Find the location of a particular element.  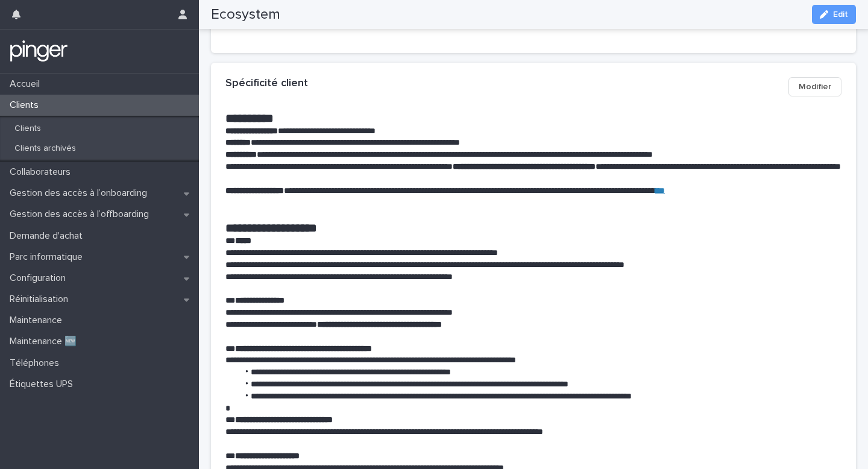

img: mTgBEunGTSyRkCgitkcU is located at coordinates (39, 51).